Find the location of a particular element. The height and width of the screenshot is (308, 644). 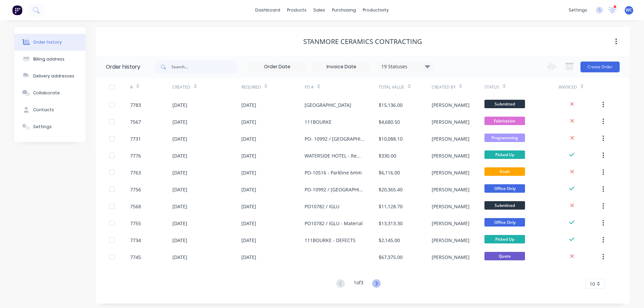

div: $13,313.30 is located at coordinates (390, 223).